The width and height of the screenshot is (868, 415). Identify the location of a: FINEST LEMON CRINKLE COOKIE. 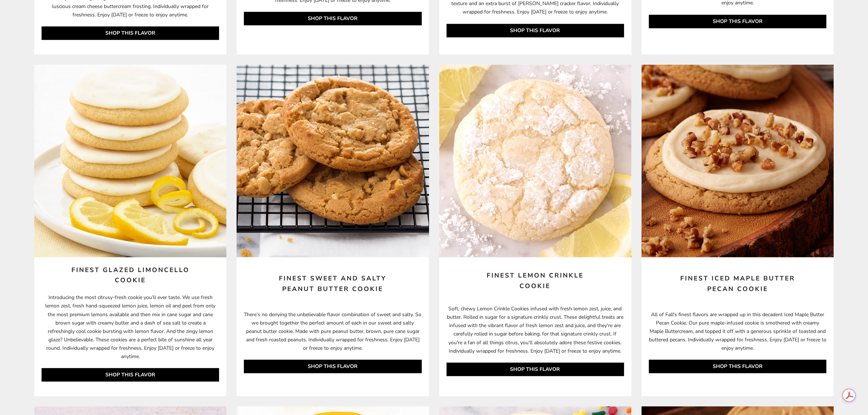
(535, 281).